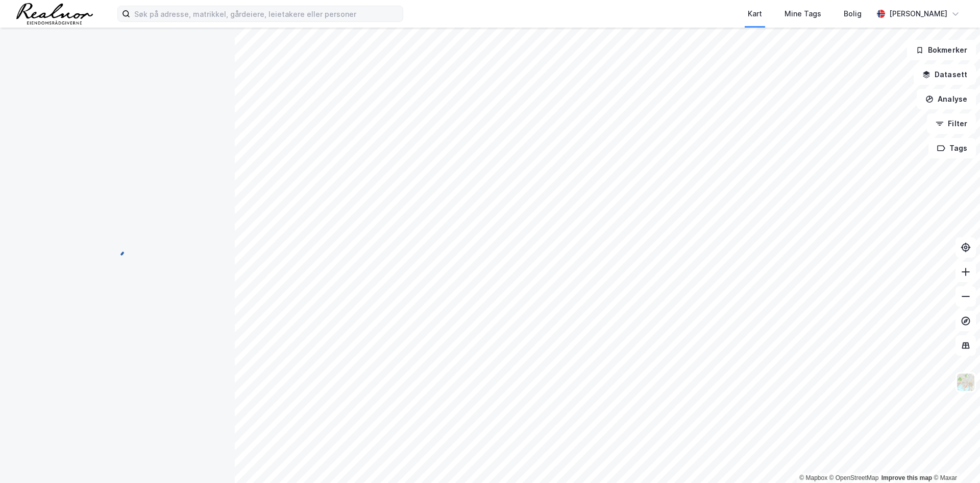 This screenshot has width=980, height=483. I want to click on img: spinner.a6d8c91a73a9ac5275cf975e30b51cfb.svg, so click(117, 249).